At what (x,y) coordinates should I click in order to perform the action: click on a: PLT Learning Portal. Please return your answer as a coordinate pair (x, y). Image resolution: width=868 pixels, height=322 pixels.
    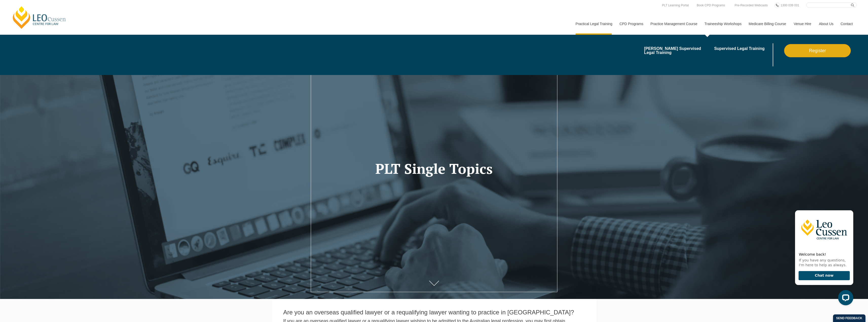
    Looking at the image, I should click on (675, 6).